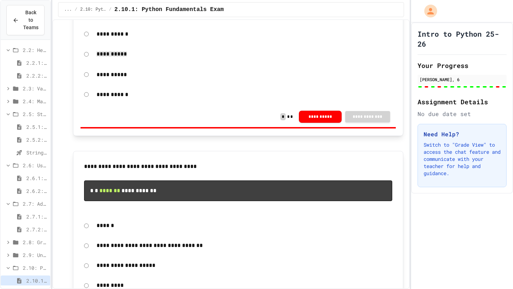 This screenshot has width=513, height=289. Describe the element at coordinates (462, 159) in the screenshot. I see `p: Switch to "Grade View" to access the chat feature and communicate with your teacher for help and ...` at that location.